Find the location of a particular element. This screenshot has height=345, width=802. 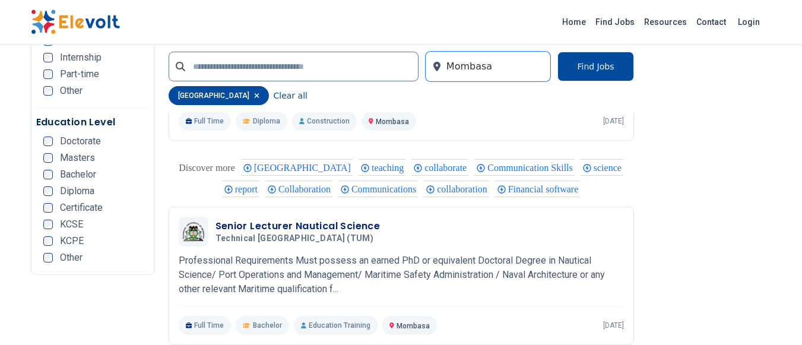

input: Internship is located at coordinates (48, 58).